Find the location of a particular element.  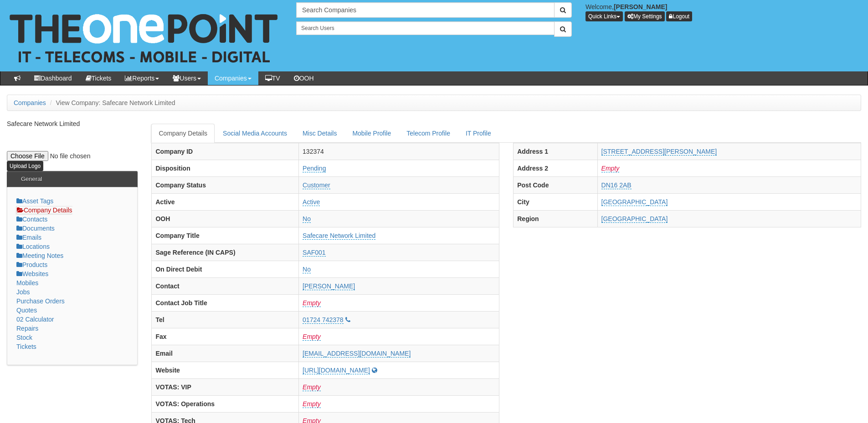

a: Meeting Notes is located at coordinates (39, 256).